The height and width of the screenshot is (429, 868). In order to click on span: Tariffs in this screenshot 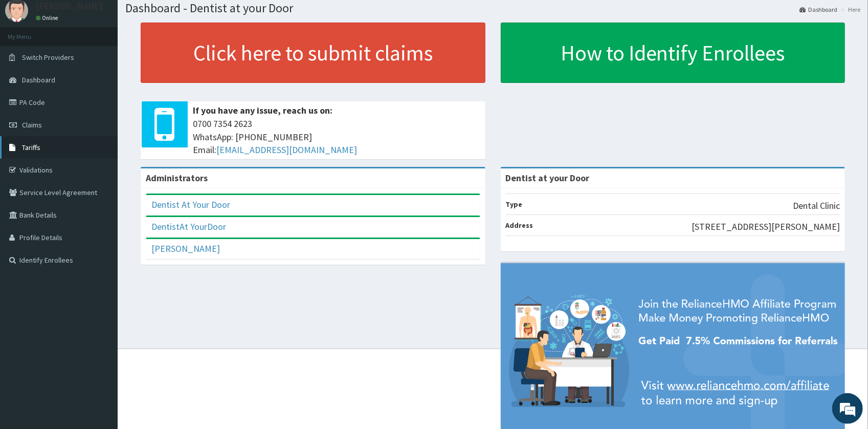, I will do `click(31, 148)`.